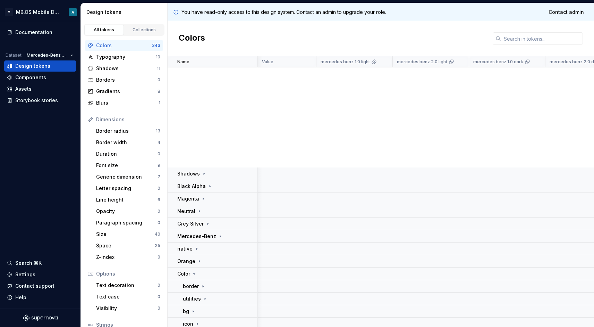 This screenshot has width=594, height=327. Describe the element at coordinates (40, 89) in the screenshot. I see `a: Assets` at that location.